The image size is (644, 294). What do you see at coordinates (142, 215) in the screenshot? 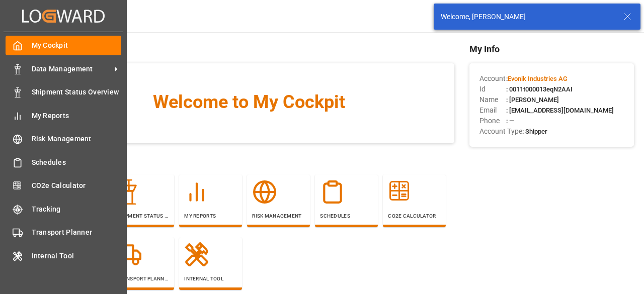
I see `p: Shipment Status Overview` at bounding box center [142, 215].